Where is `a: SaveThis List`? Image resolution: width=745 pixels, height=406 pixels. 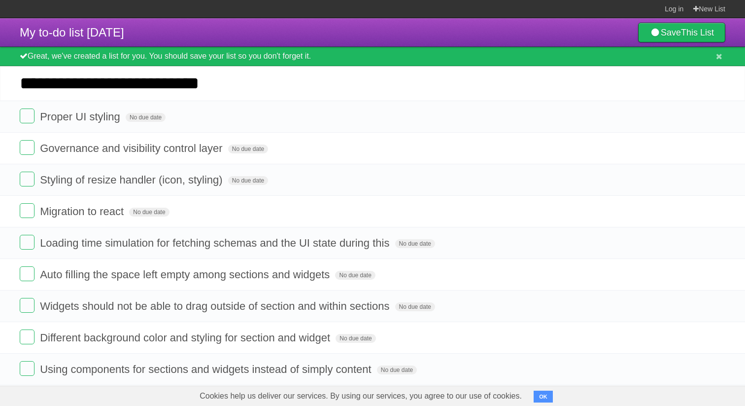
a: SaveThis List is located at coordinates (682, 33).